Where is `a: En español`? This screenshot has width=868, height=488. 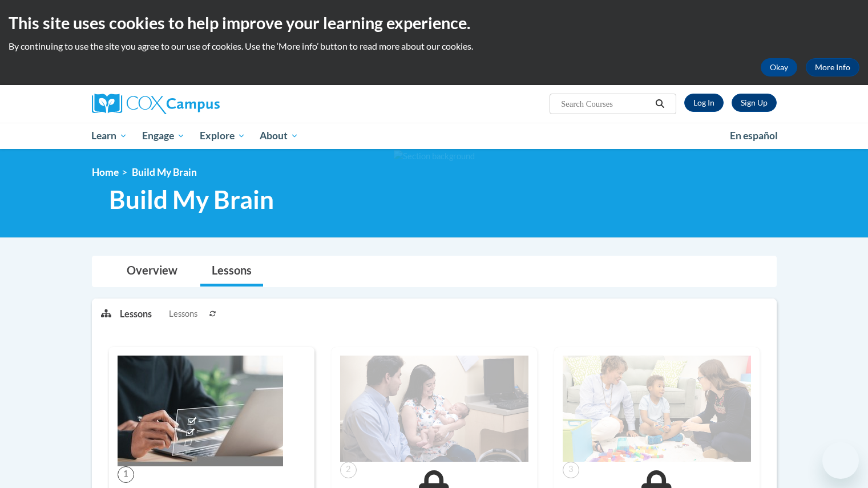
a: En español is located at coordinates (754, 136).